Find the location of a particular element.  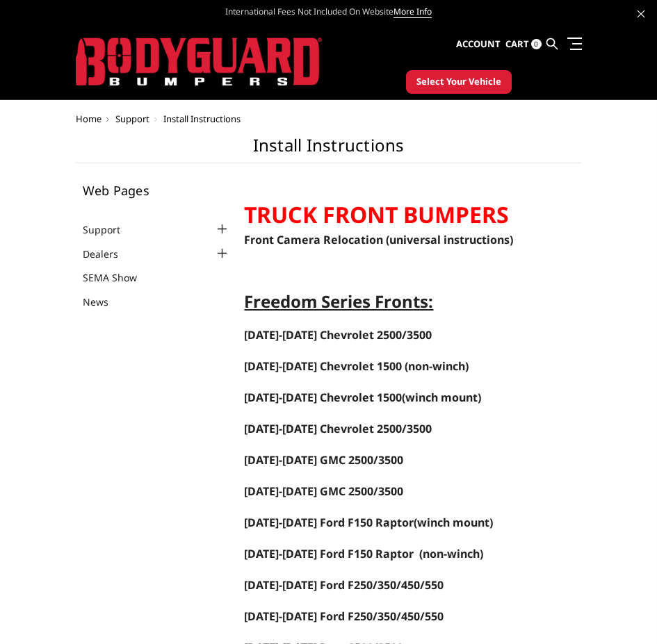

a: More Info is located at coordinates (412, 12).